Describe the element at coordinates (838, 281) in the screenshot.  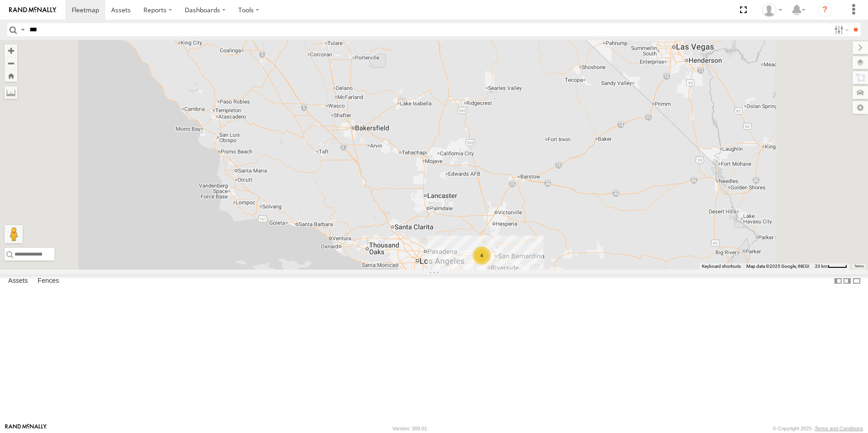
I see `label: Dock Summary Table to the Left` at that location.